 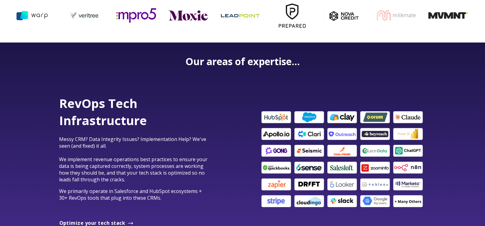 I want to click on img: milkmate, so click(x=400, y=15).